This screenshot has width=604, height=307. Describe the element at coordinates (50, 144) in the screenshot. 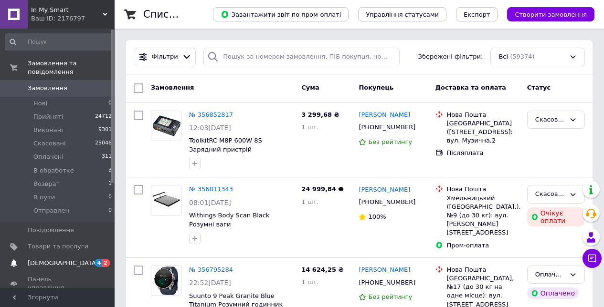

I see `span: Скасовані` at that location.